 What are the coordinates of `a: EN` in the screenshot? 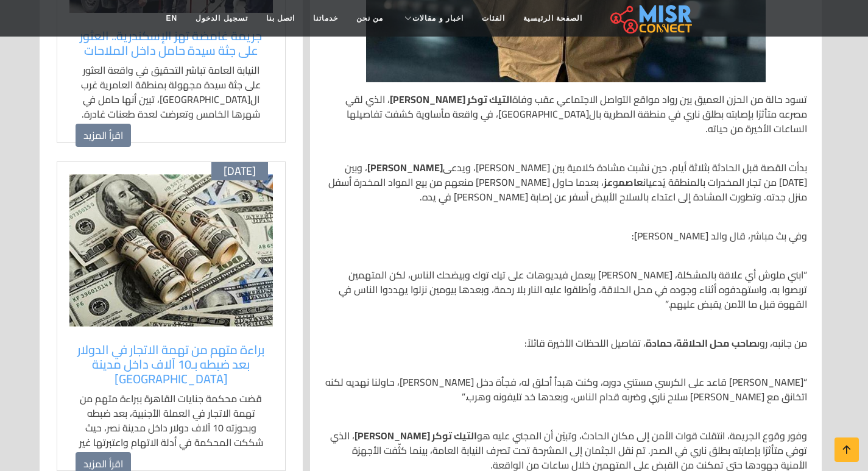 It's located at (172, 18).